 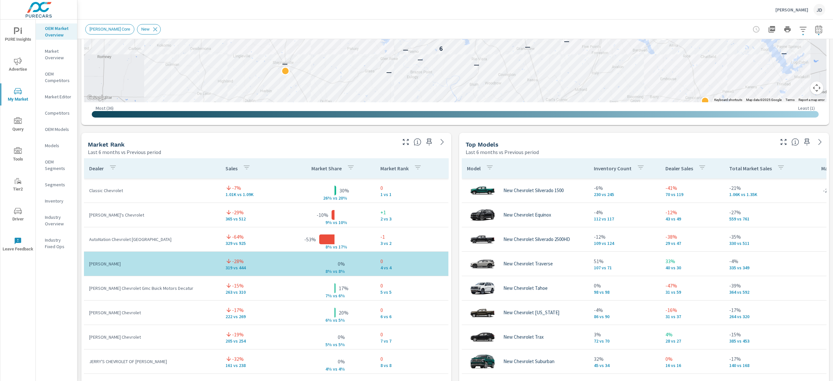 I want to click on p: Industry Overview, so click(x=58, y=220).